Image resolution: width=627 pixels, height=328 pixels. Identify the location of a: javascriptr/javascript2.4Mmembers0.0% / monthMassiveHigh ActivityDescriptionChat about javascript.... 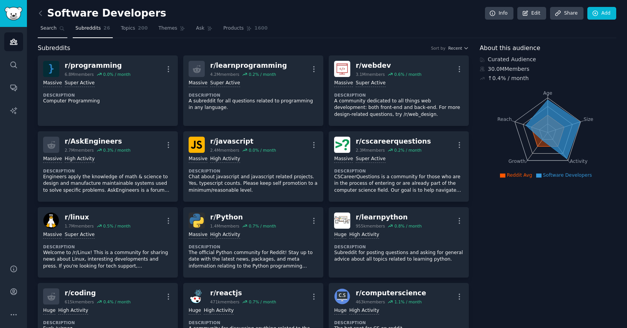
(253, 166).